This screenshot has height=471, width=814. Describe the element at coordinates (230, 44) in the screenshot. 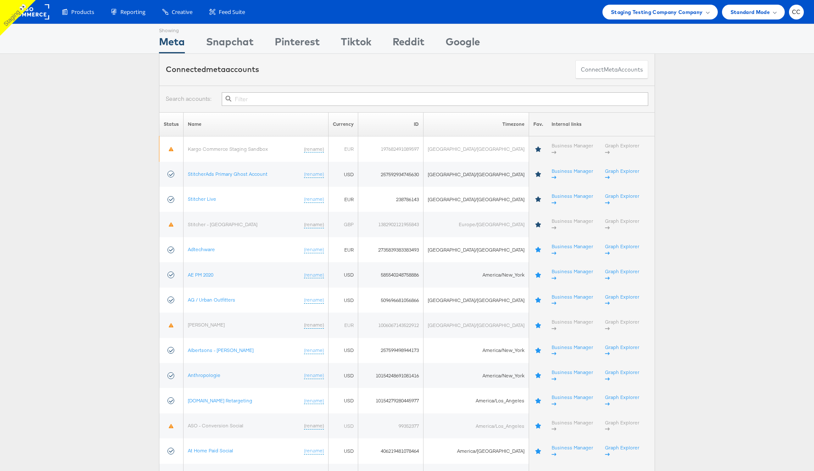

I see `div: Snapchat` at that location.